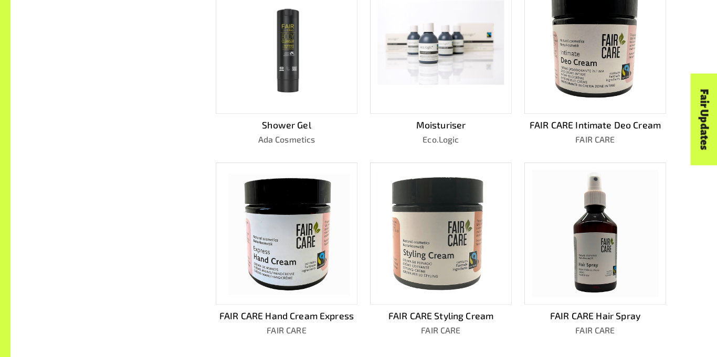  I want to click on a: FAIR CARE Styling CreamFAIR CARE, so click(441, 250).